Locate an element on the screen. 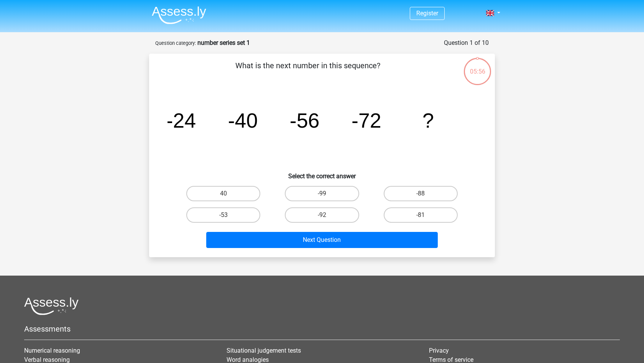 The image size is (644, 363). label: -88 is located at coordinates (421, 194).